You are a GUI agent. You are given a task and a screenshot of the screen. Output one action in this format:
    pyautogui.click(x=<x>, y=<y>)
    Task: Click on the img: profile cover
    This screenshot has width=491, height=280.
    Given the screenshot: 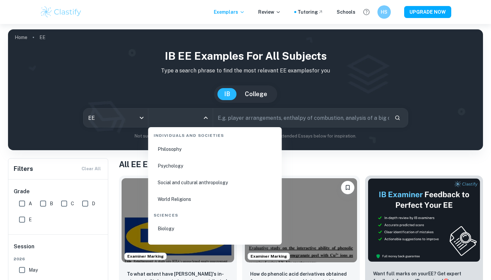 What is the action you would take?
    pyautogui.click(x=245, y=90)
    